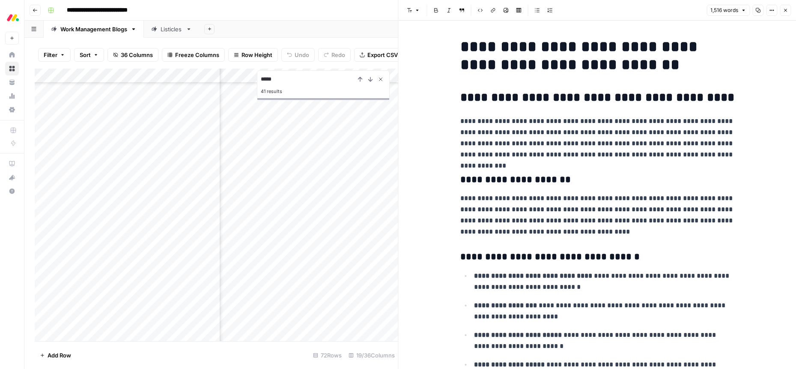 This screenshot has height=369, width=796. What do you see at coordinates (171, 29) in the screenshot?
I see `a: Listicles` at bounding box center [171, 29].